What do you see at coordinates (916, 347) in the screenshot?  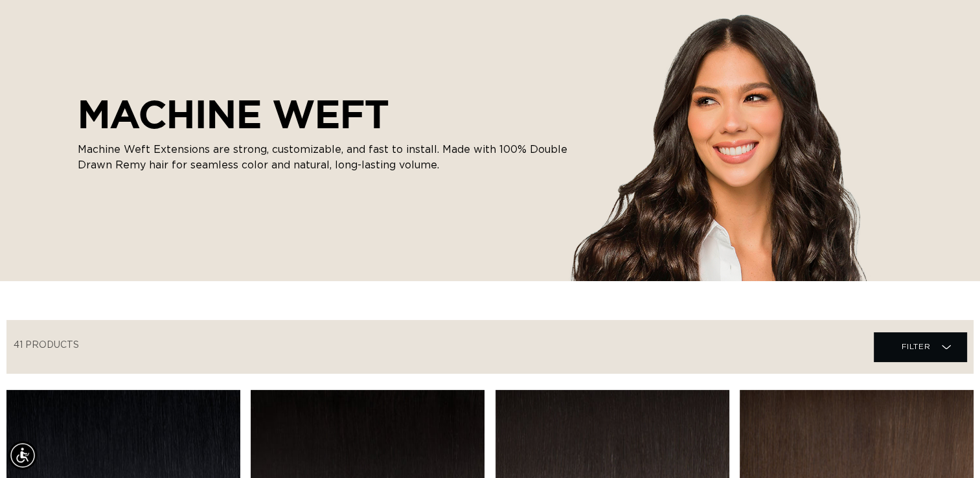 I see `span: Filter` at bounding box center [916, 347].